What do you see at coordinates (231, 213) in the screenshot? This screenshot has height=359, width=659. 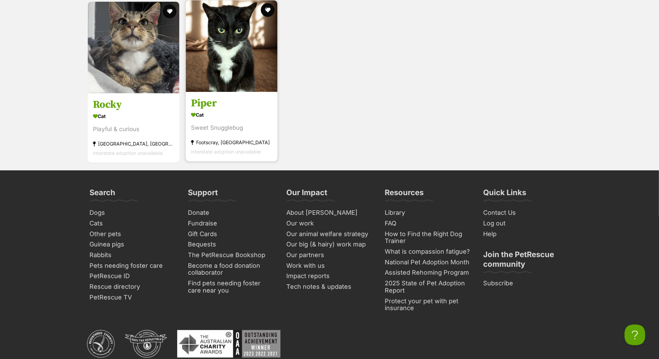 I see `a: Donate` at bounding box center [231, 213].